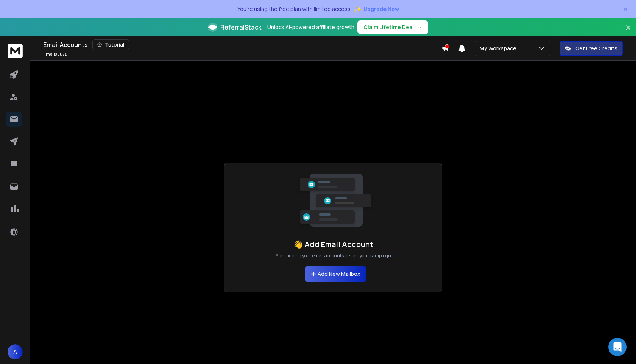  I want to click on p: Unlock AI-powered affiliate growth, so click(311, 27).